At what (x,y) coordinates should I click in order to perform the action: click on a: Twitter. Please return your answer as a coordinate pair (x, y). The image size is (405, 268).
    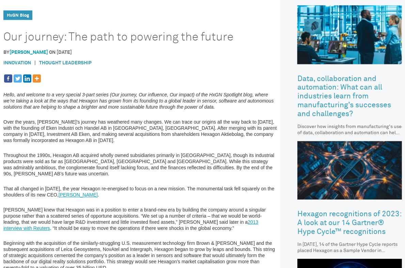
    Looking at the image, I should click on (18, 79).